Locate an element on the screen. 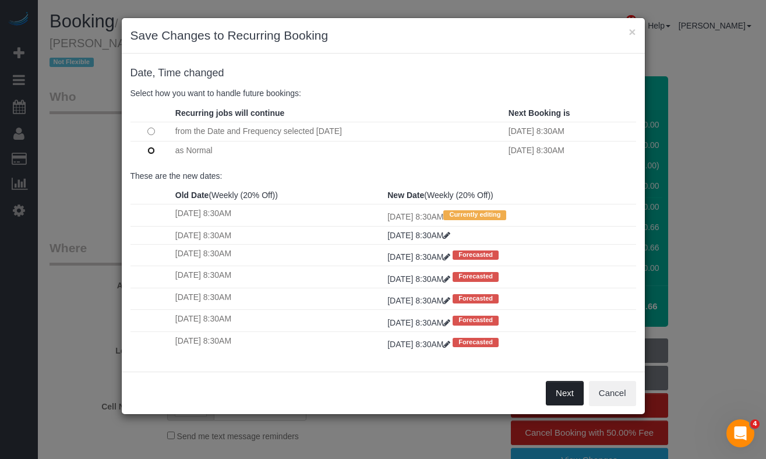 Image resolution: width=766 pixels, height=459 pixels. button: Cancel is located at coordinates (612, 393).